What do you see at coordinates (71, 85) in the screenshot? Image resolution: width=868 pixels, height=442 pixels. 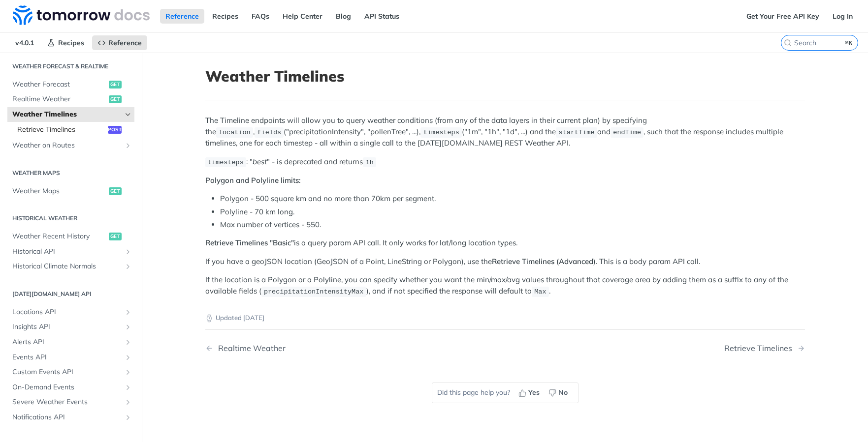 I see `a: Weather Forecastget` at bounding box center [71, 85].